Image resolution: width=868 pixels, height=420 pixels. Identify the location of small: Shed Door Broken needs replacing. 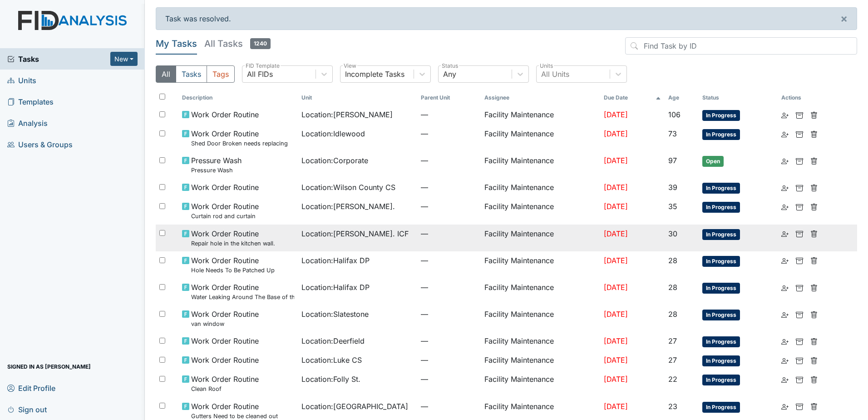
(239, 143).